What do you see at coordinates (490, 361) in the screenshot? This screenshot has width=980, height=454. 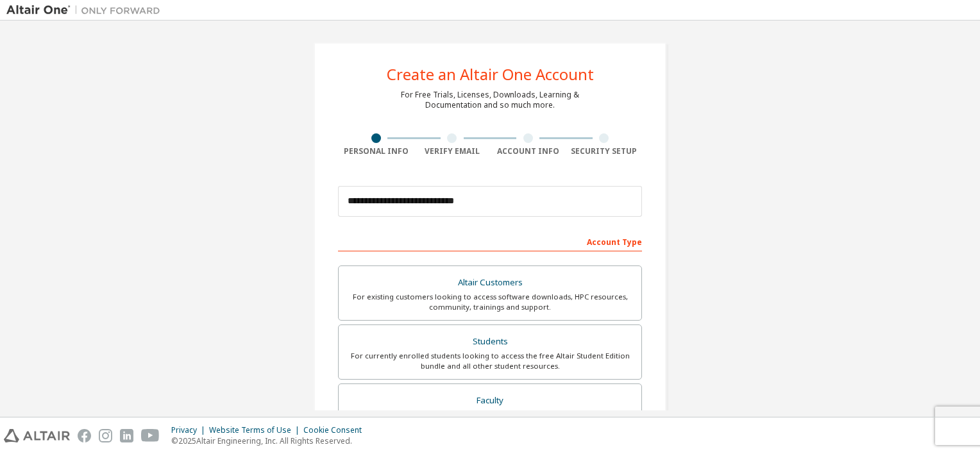 I see `div: For currently enrolled students looking to access the free Altair Student Edition bundle and all ...` at bounding box center [490, 361].